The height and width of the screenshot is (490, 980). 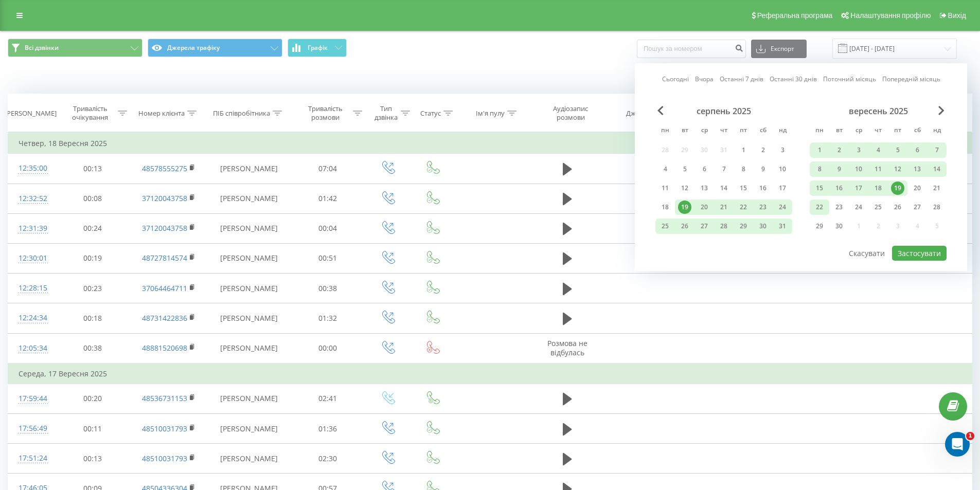 What do you see at coordinates (937, 169) in the screenshot?
I see `div: нд 14 вер 2025 р.` at bounding box center [937, 169].